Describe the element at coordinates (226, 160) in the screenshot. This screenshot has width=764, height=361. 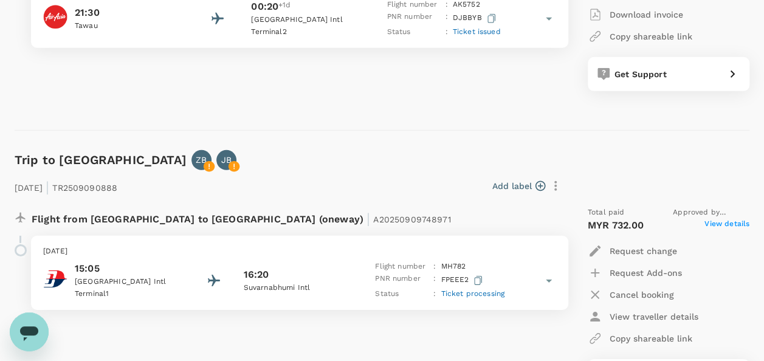
I see `p: JB` at that location.